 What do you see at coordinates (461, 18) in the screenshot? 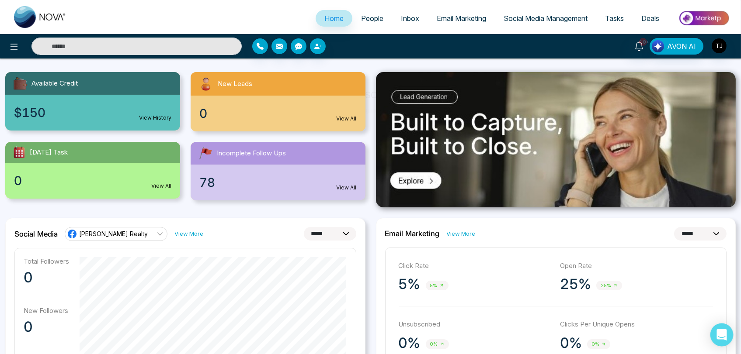
I see `a: Email Marketing` at bounding box center [461, 18].